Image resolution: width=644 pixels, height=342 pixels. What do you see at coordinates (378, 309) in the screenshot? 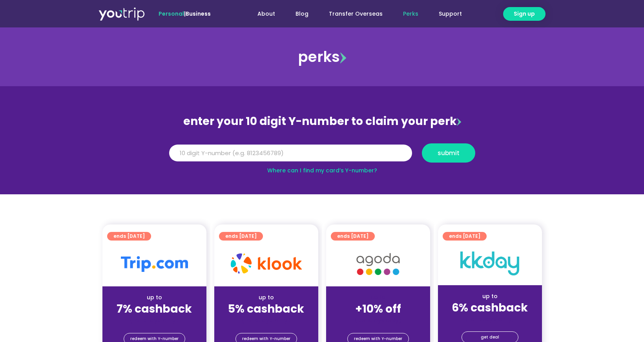
I see `strong: +10% off` at bounding box center [378, 309].